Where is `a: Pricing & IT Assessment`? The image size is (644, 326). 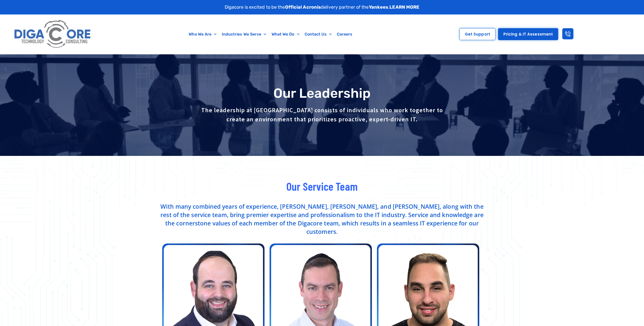
a: Pricing & IT Assessment is located at coordinates (528, 34).